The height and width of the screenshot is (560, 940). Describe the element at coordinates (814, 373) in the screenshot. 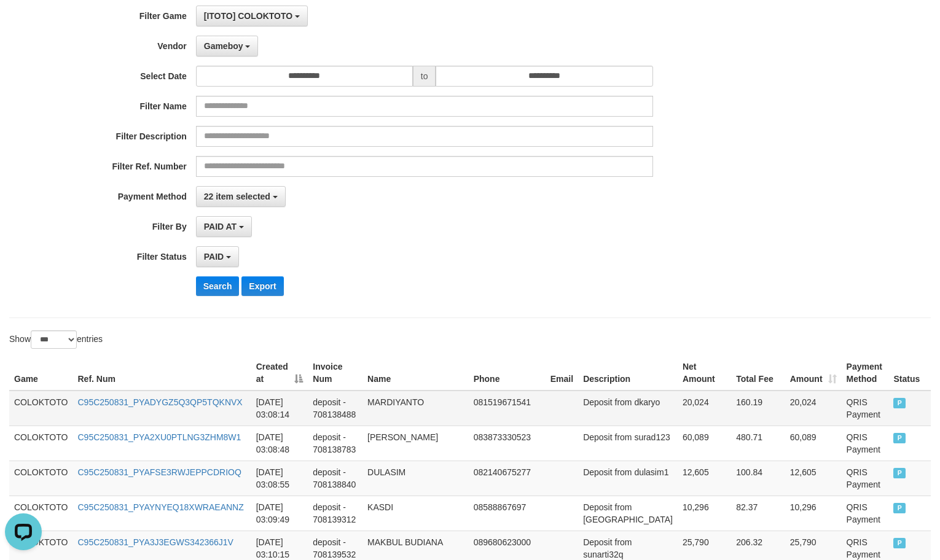

I see `th: Amount: activate to sort column ascending` at that location.